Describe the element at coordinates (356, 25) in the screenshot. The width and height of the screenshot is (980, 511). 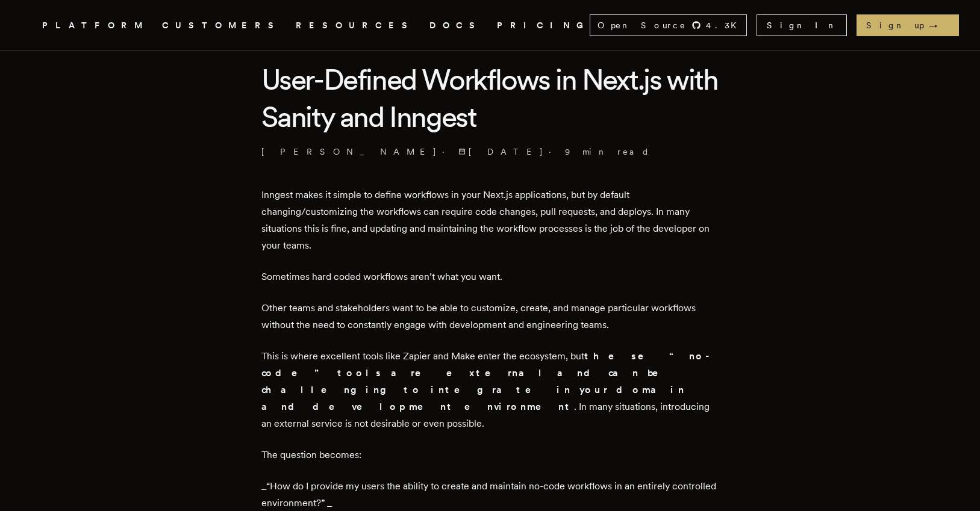
I see `span: RESOURCES` at that location.